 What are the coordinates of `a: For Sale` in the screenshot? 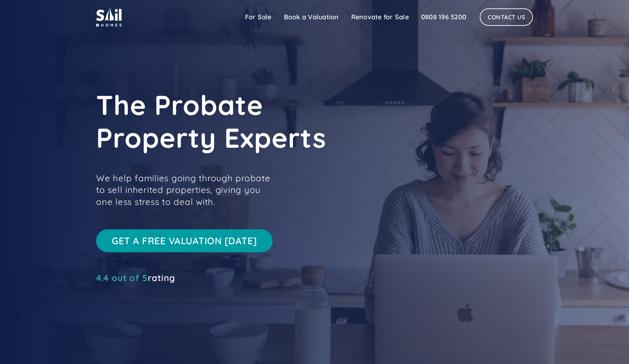 It's located at (258, 17).